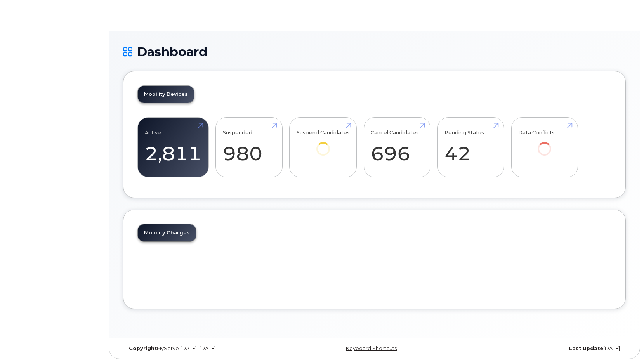 The height and width of the screenshot is (359, 644). Describe the element at coordinates (371, 348) in the screenshot. I see `a: Keyboard Shortcuts` at that location.